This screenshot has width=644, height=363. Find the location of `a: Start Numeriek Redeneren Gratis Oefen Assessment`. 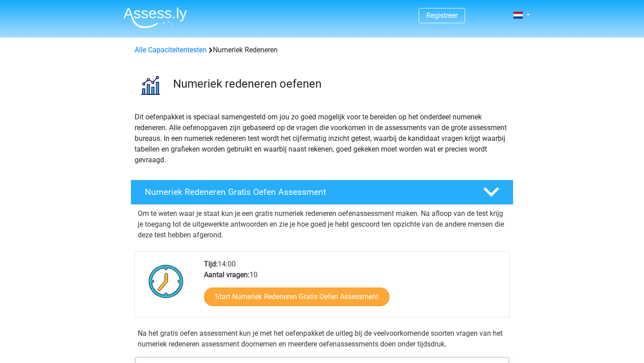

a: Start Numeriek Redeneren Gratis Oefen Assessment is located at coordinates (296, 297).